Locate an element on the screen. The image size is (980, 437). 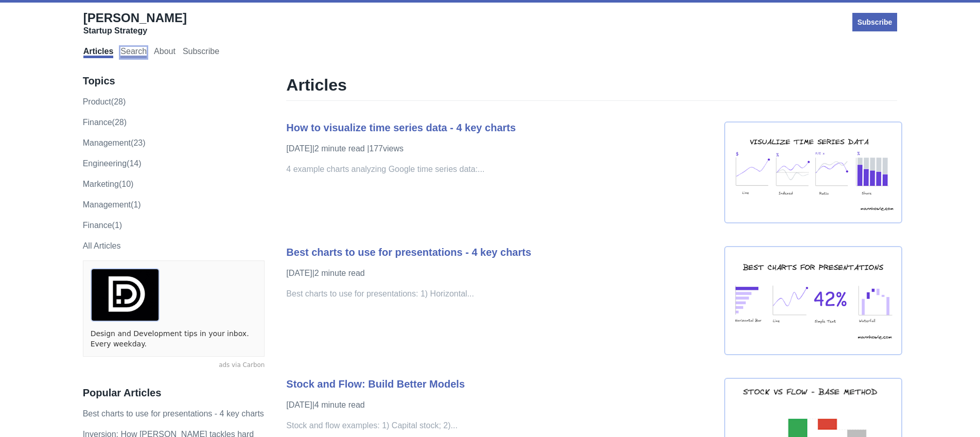
h3: Topics is located at coordinates (174, 81).